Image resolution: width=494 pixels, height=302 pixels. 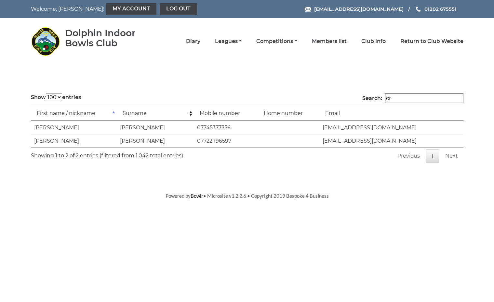 What do you see at coordinates (424, 98) in the screenshot?
I see `input: Search:` at bounding box center [424, 98].